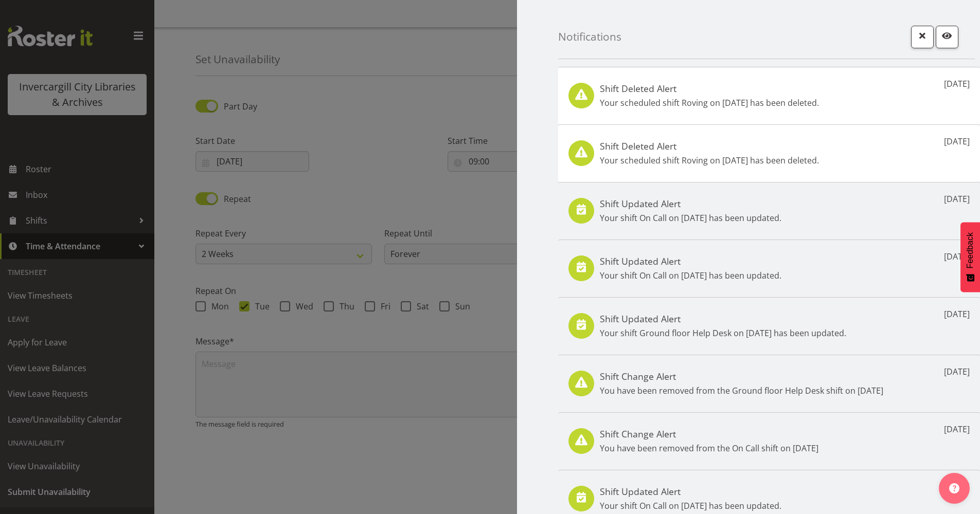 The image size is (980, 514). What do you see at coordinates (954, 488) in the screenshot?
I see `img: help-xxl-2.png` at bounding box center [954, 488].